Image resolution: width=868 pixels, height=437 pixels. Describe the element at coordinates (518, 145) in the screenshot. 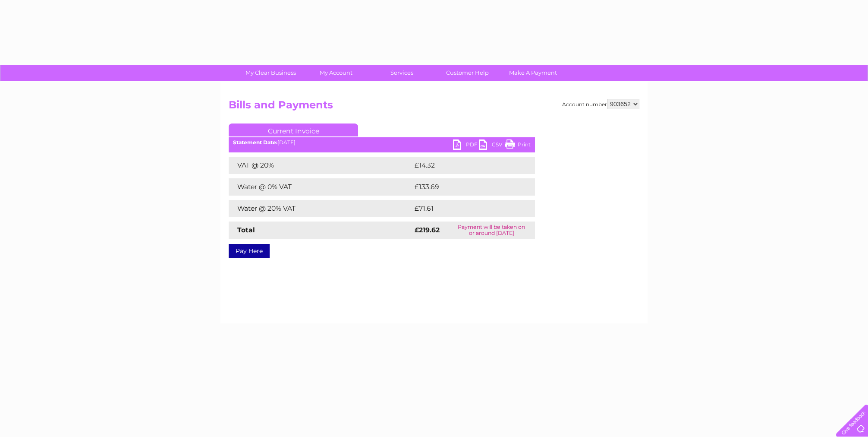

I see `a: Print` at that location.